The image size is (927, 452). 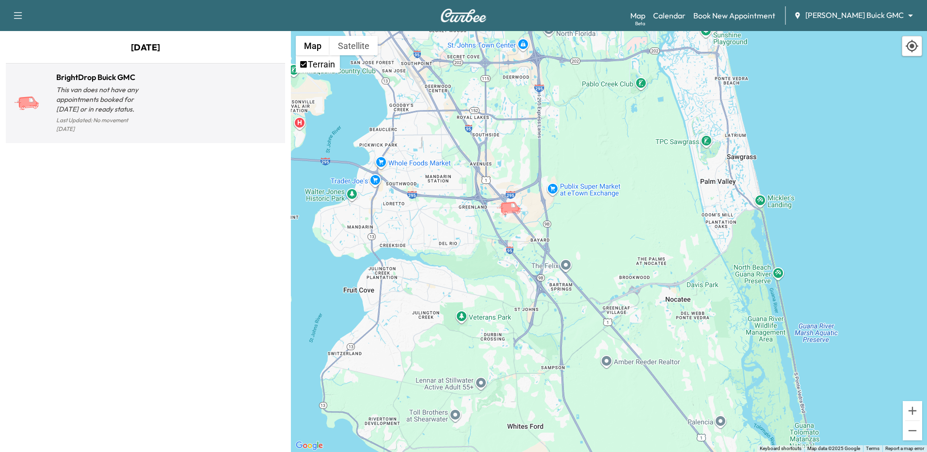 What do you see at coordinates (101, 77) in the screenshot?
I see `h1: BrightDrop Buick GMC` at bounding box center [101, 77].